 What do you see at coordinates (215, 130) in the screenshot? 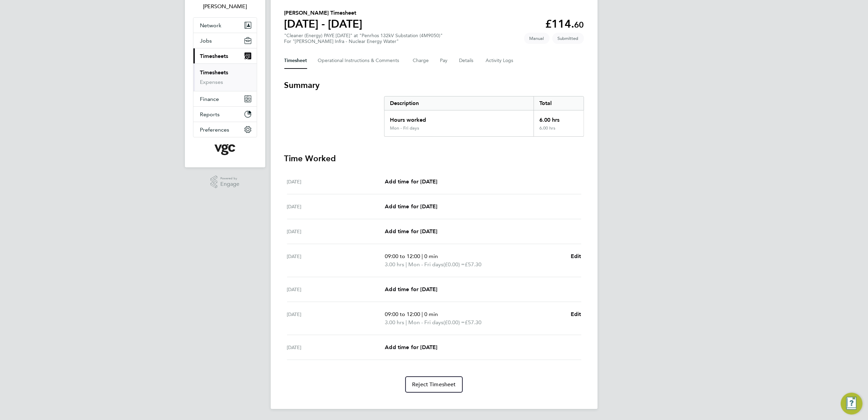
I see `span: Preferences` at bounding box center [215, 130].